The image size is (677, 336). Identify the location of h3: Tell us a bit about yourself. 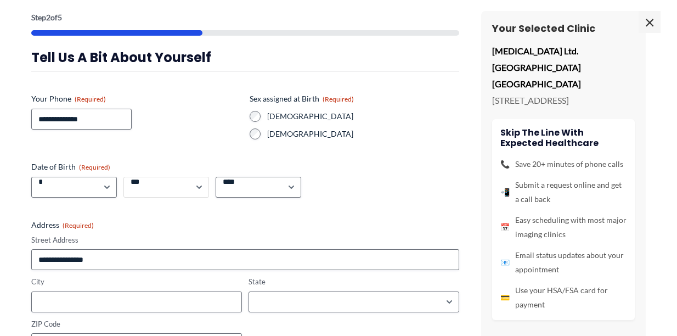
(245, 57).